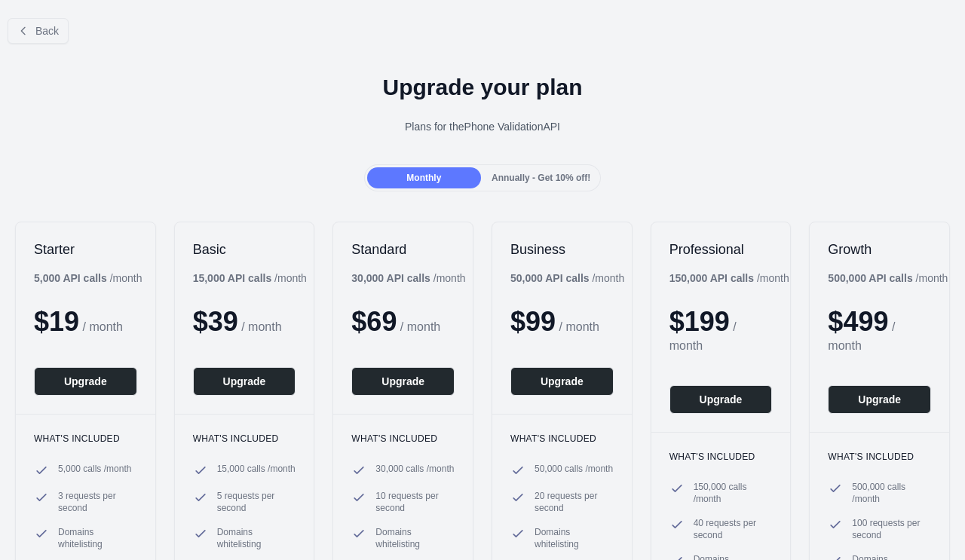  What do you see at coordinates (550, 278) in the screenshot?
I see `b: 50,000 API calls` at bounding box center [550, 278].